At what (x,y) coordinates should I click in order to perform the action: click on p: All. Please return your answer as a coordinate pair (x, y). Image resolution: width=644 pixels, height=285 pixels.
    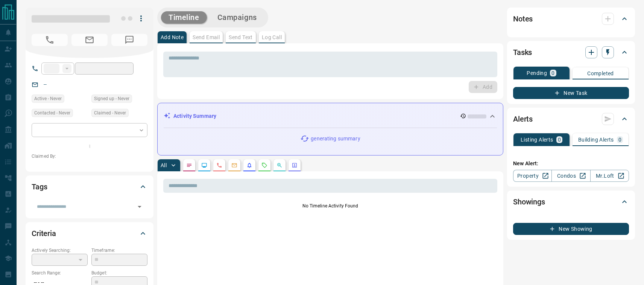
    Looking at the image, I should click on (164, 165).